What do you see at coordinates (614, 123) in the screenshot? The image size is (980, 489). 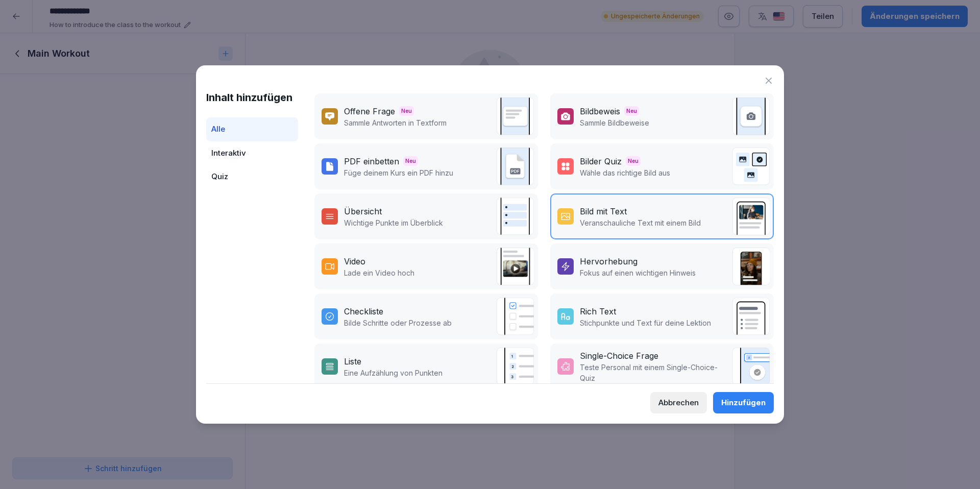 I see `p: Sammle Bildbeweise` at bounding box center [614, 123].